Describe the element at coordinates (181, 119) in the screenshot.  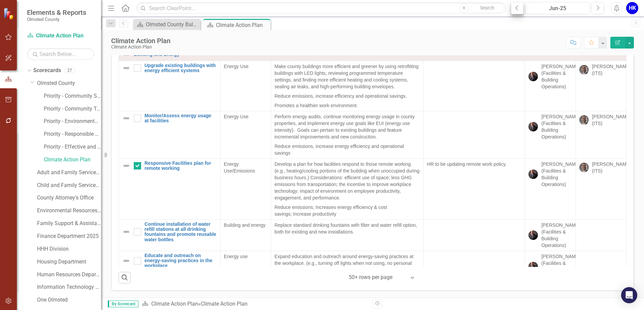
I see `a: Monitor/Assess energy usage at facilities` at that location.